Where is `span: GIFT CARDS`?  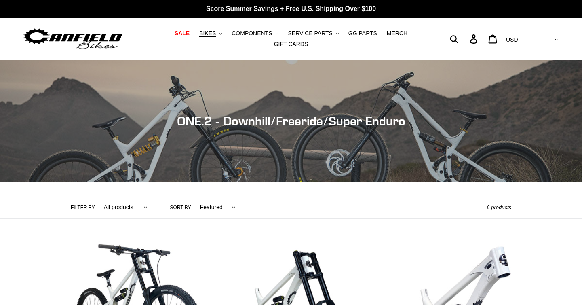 span: GIFT CARDS is located at coordinates (291, 44).